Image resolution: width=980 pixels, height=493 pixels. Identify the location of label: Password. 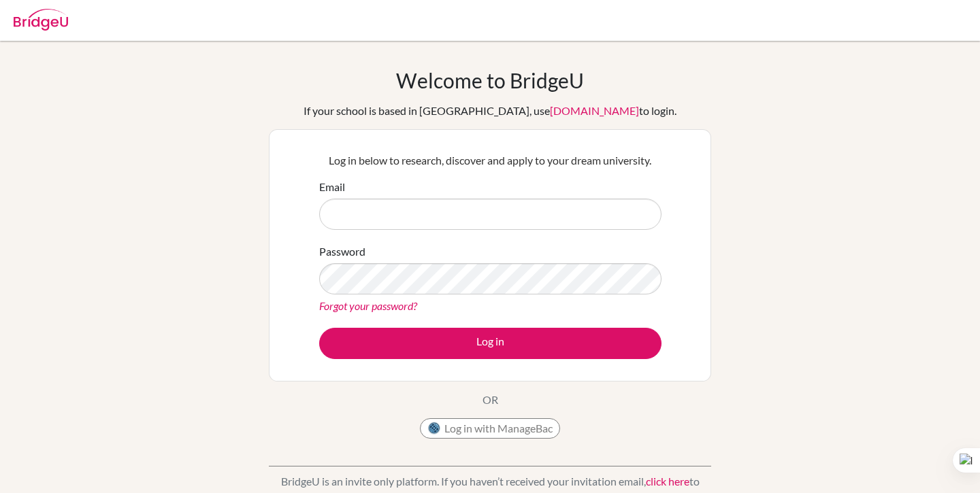
(343, 252).